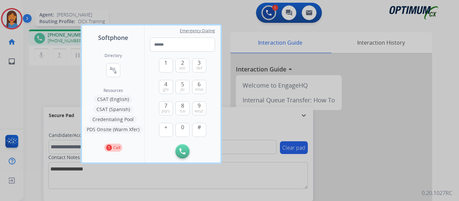 This screenshot has width=459, height=201. I want to click on span: 8, so click(182, 106).